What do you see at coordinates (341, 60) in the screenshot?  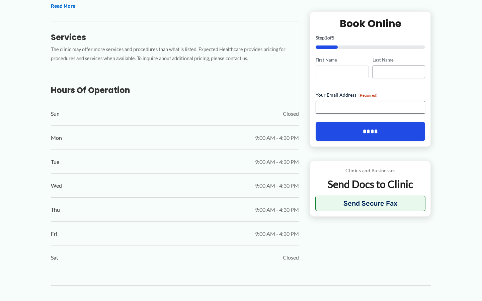 I see `label: First Name` at bounding box center [341, 60].